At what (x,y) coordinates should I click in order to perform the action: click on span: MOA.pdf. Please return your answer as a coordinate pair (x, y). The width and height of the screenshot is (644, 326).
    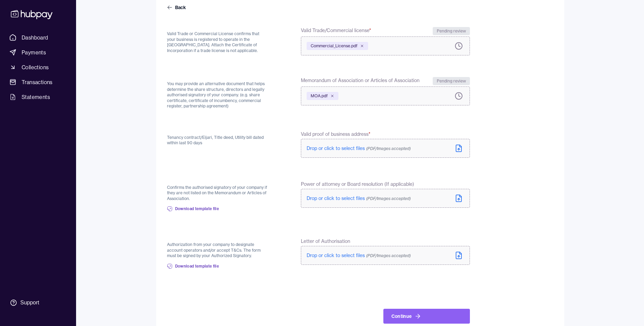
    Looking at the image, I should click on (319, 96).